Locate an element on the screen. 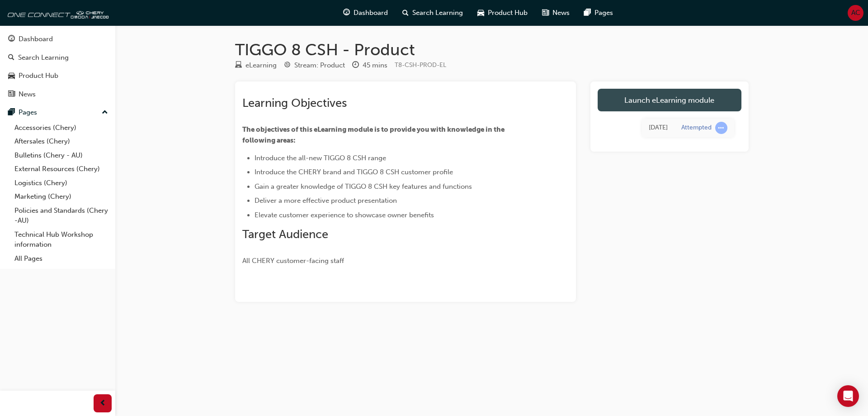 This screenshot has width=868, height=416. div: Open Intercom Messenger is located at coordinates (848, 396).